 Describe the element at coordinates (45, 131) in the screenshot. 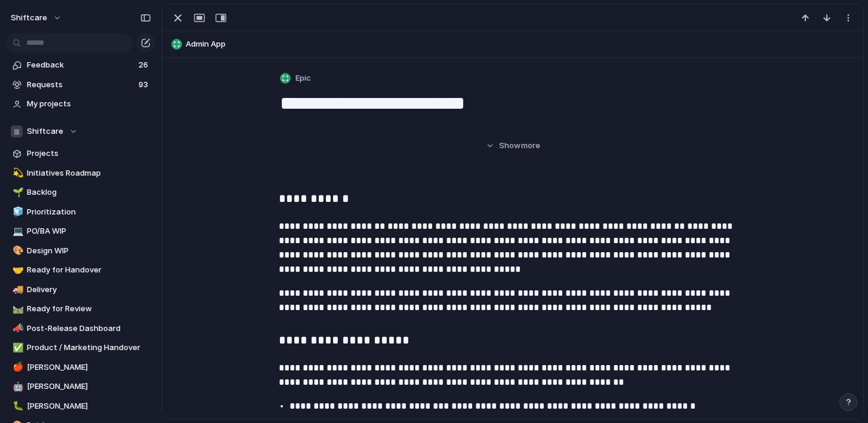

I see `span: Shiftcare` at that location.